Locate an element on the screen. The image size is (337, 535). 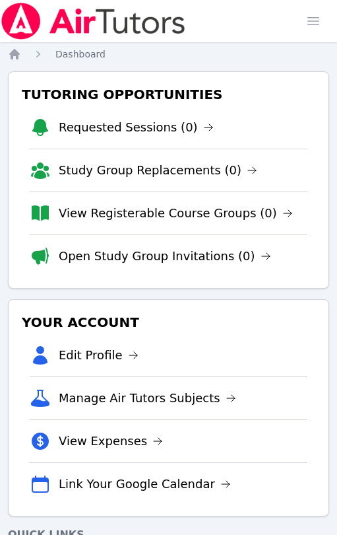
a: Study Group Replacements (0) is located at coordinates (158, 170).